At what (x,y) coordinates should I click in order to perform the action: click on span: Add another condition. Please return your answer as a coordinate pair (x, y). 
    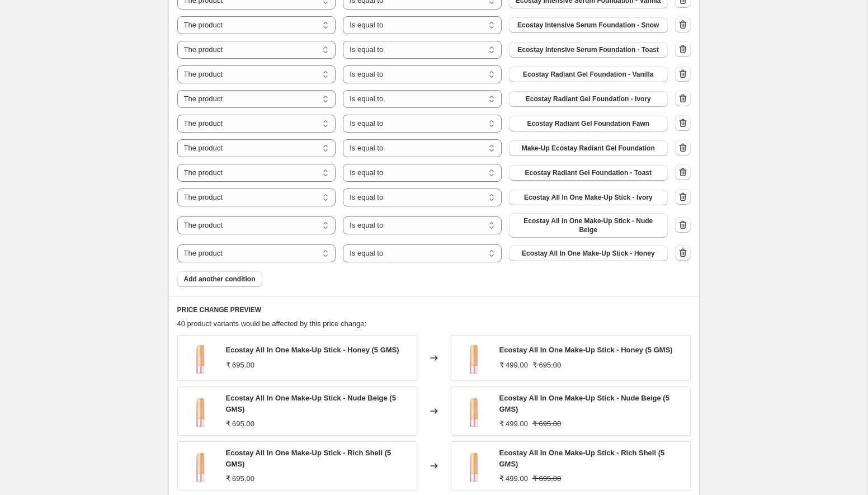
    Looking at the image, I should click on (220, 279).